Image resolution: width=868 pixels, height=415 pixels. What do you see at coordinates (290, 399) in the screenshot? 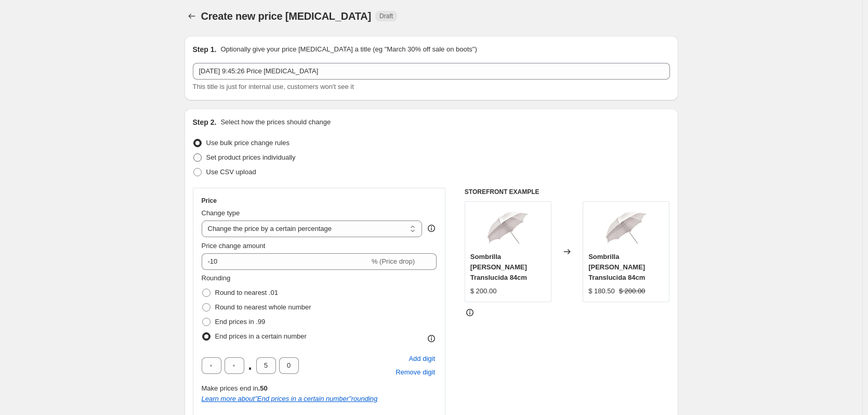
I see `a: Learn more about"End prices in a certain number"rounding` at bounding box center [290, 399].